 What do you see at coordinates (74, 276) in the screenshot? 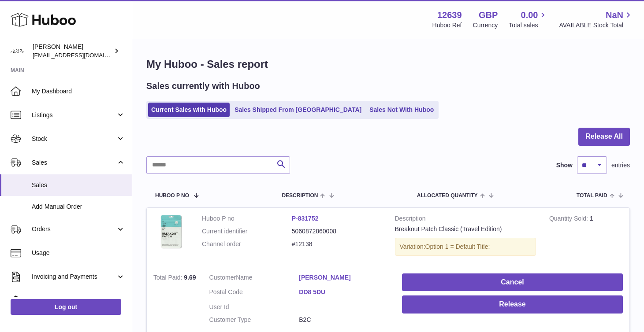
I see `span: Invoicing and Payments` at bounding box center [74, 276].